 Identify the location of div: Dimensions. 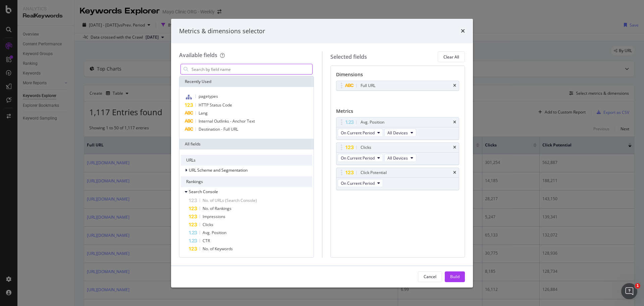
(398, 76).